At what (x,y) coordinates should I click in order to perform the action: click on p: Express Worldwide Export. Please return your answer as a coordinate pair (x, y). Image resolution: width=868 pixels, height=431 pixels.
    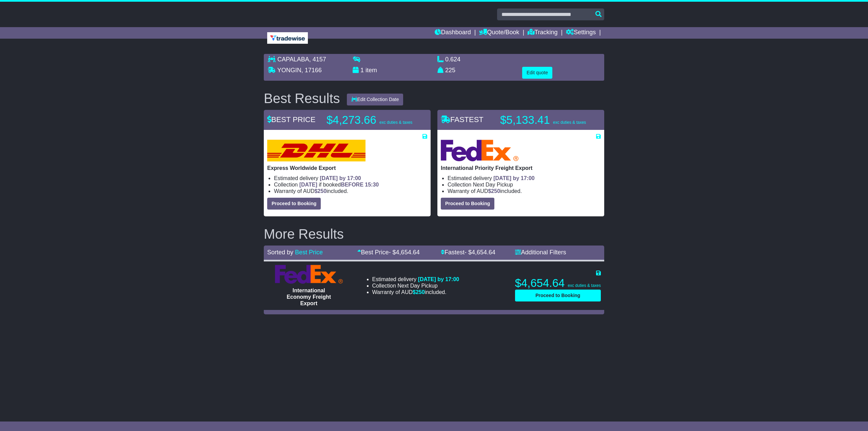
    Looking at the image, I should click on (347, 168).